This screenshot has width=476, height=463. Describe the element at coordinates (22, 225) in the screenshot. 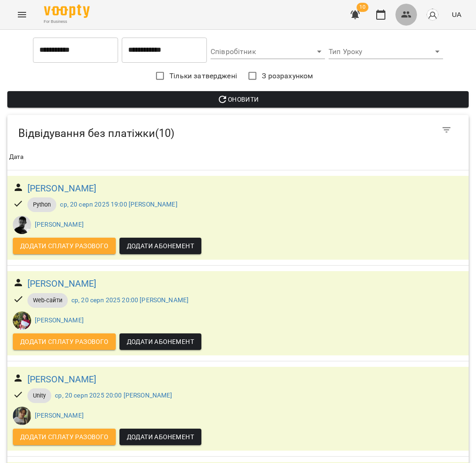

I see `img: Шатило Артем Сергійович` at that location.